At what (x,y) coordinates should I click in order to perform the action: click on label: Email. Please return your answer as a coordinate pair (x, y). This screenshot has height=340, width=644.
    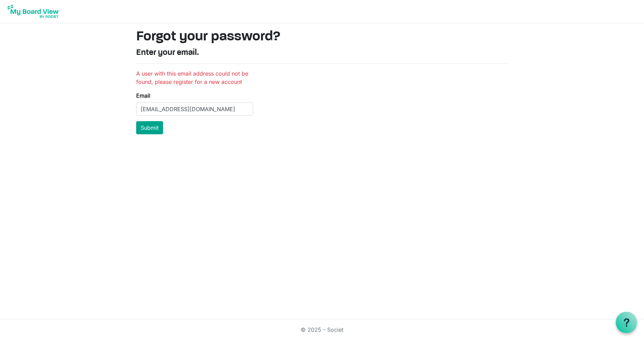
    Looking at the image, I should click on (143, 96).